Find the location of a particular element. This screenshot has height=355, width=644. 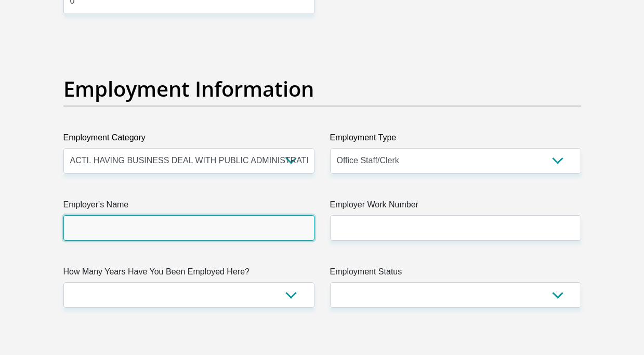

input: Employer's Name is located at coordinates (189, 227).